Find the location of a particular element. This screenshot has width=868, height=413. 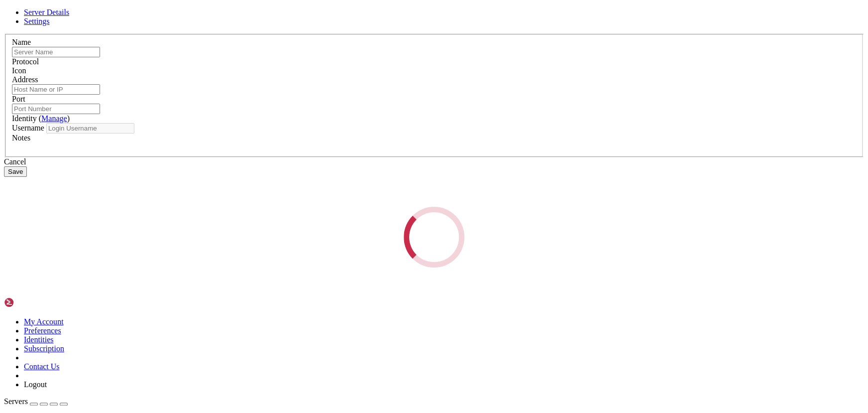

a: Logout is located at coordinates (36, 384).